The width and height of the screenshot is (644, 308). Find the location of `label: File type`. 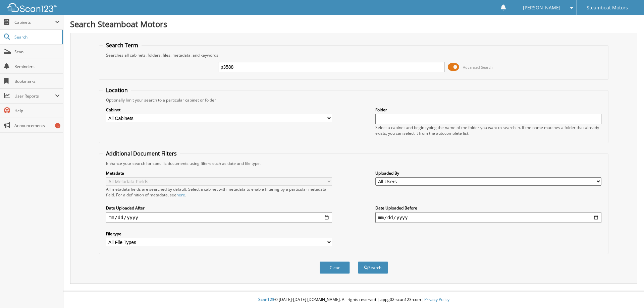

label: File type is located at coordinates (219, 234).